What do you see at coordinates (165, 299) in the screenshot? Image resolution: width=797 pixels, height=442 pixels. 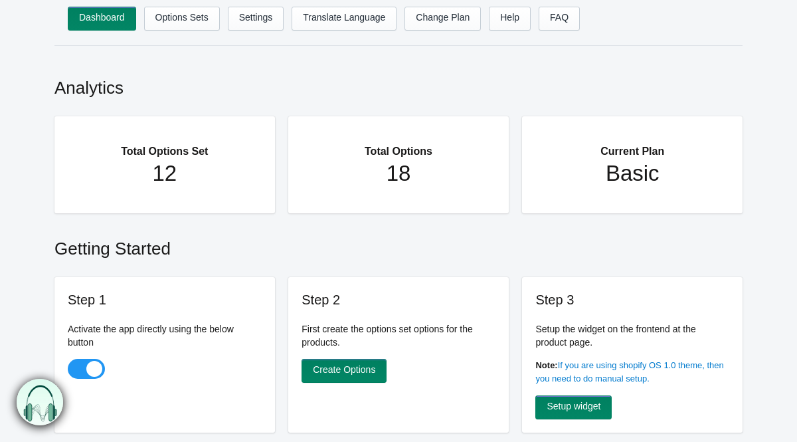 I see `h3: Step 1` at bounding box center [165, 299].